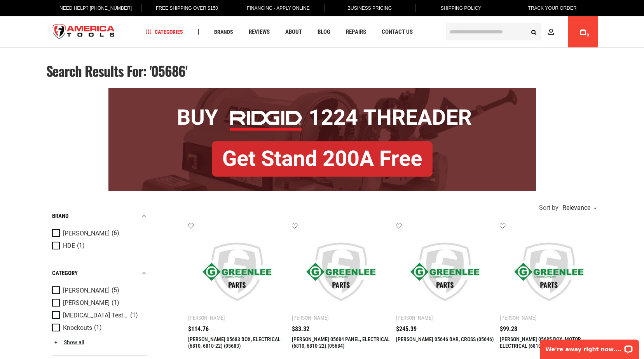  I want to click on div: category, so click(99, 273).